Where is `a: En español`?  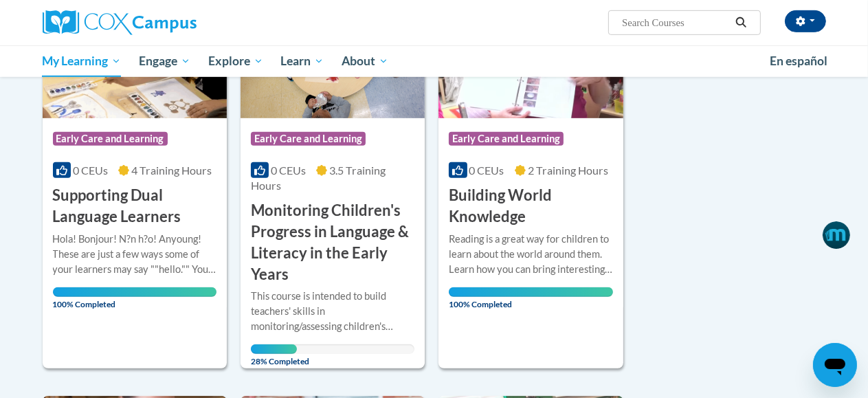
a: En español is located at coordinates (799, 61).